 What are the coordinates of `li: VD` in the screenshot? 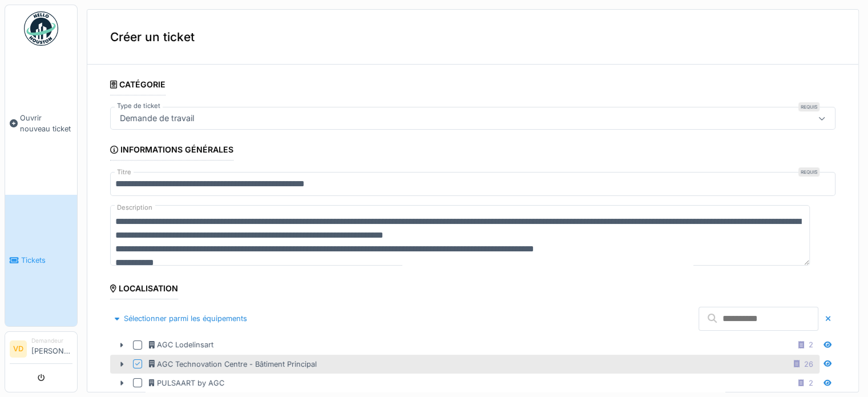 It's located at (19, 349).